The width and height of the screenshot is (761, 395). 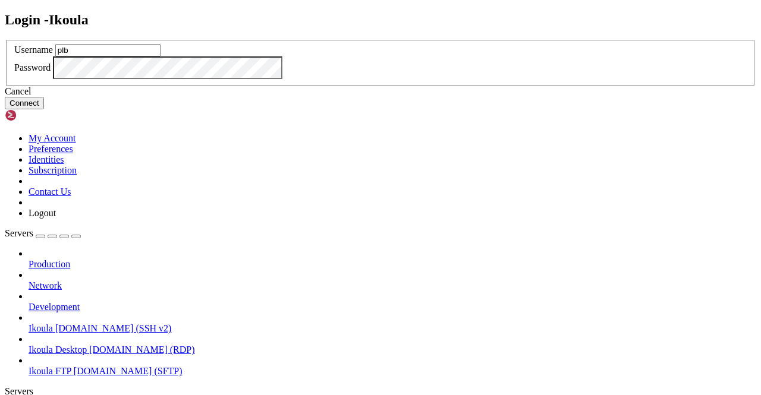 I want to click on a: Development, so click(x=392, y=307).